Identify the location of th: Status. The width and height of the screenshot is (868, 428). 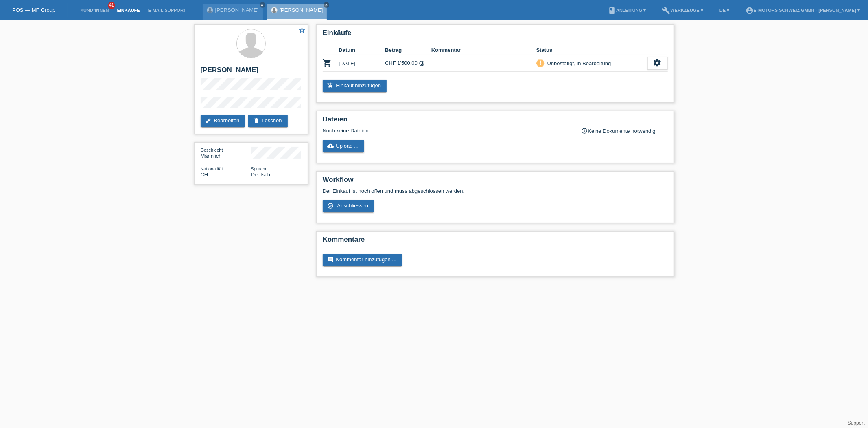
(591, 50).